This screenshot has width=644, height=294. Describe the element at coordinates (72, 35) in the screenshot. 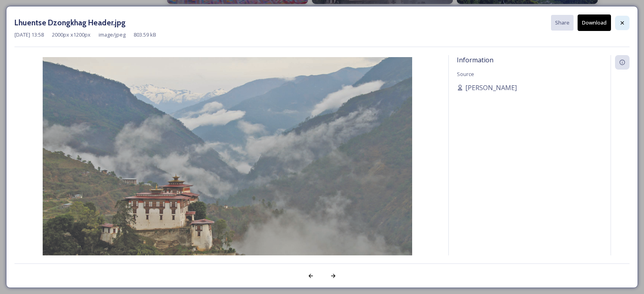

I see `span: 2000 px x 1200 px` at that location.